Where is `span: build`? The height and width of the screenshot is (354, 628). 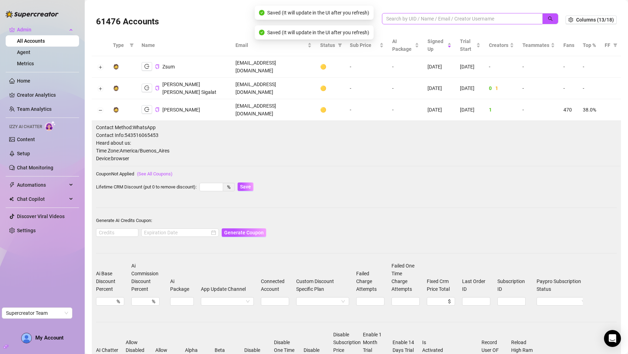 span: build is located at coordinates (6, 347).